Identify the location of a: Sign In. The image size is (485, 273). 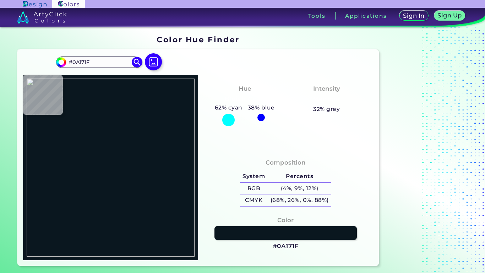
(414, 16).